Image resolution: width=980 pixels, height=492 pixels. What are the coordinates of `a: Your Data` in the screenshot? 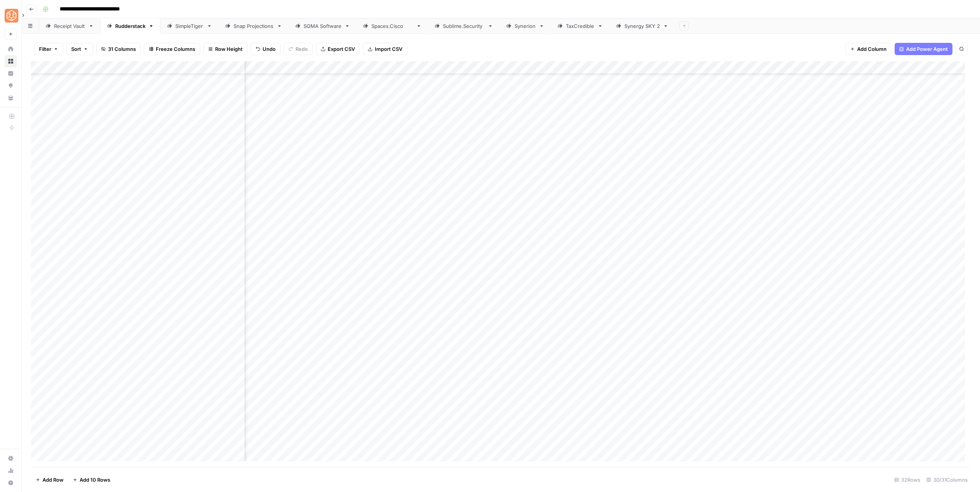 It's located at (11, 98).